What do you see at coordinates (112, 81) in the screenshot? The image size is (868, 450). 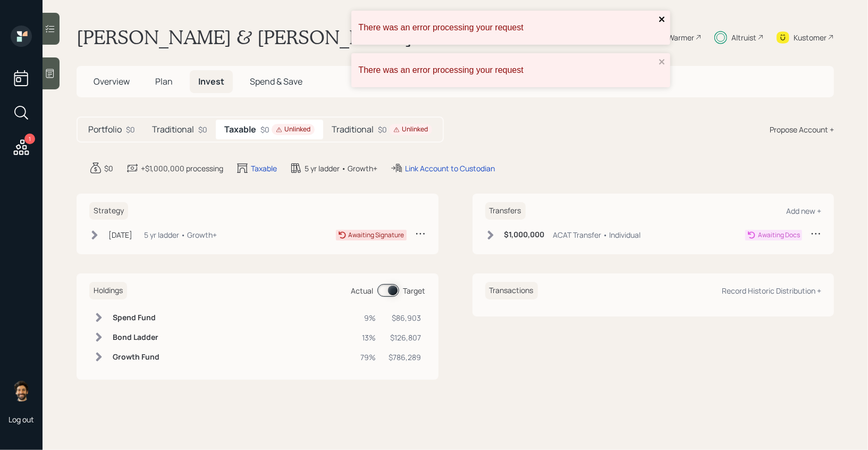 I see `span: Overview` at bounding box center [112, 81].